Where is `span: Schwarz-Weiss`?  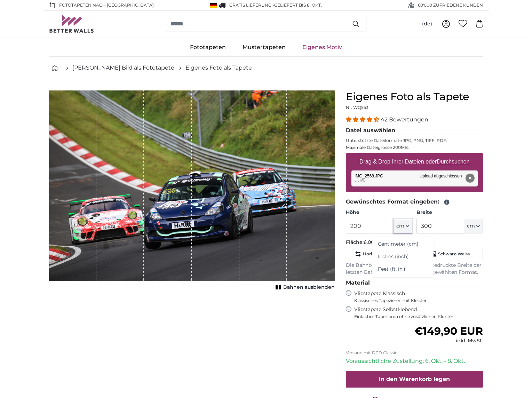 span: Schwarz-Weiss is located at coordinates (454, 254).